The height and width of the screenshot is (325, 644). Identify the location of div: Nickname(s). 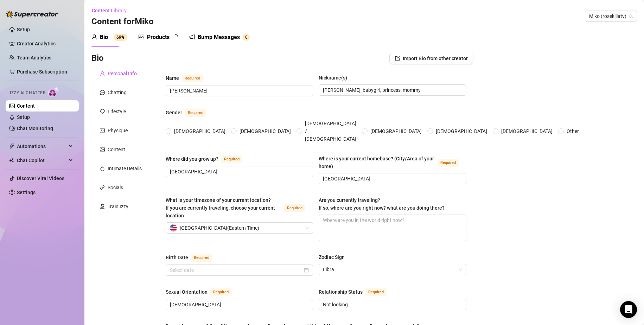
(332, 77).